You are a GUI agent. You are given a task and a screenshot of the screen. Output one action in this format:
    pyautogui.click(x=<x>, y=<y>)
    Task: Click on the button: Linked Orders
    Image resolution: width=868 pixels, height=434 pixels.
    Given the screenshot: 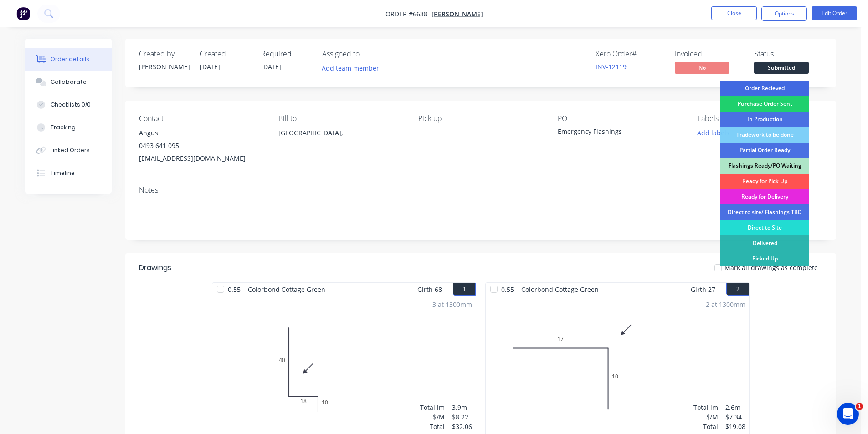 What is the action you would take?
    pyautogui.click(x=69, y=151)
    